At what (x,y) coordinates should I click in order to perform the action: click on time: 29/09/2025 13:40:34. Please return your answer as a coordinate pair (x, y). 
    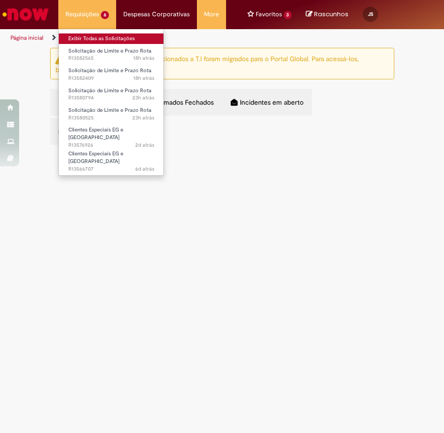
    Looking at the image, I should click on (145, 145).